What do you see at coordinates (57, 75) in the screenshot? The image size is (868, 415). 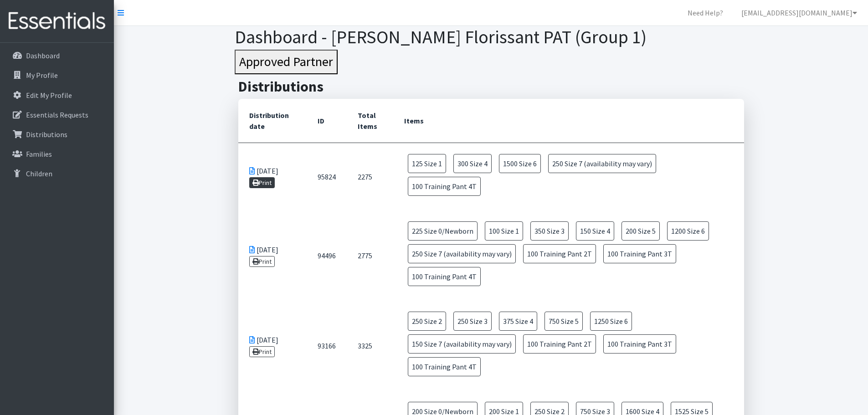 I see `a: My Profile` at bounding box center [57, 75].